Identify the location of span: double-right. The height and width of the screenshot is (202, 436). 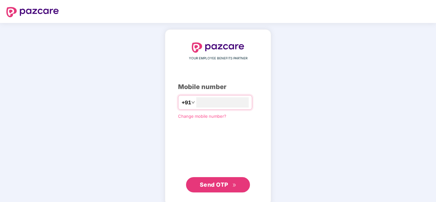
(234, 185).